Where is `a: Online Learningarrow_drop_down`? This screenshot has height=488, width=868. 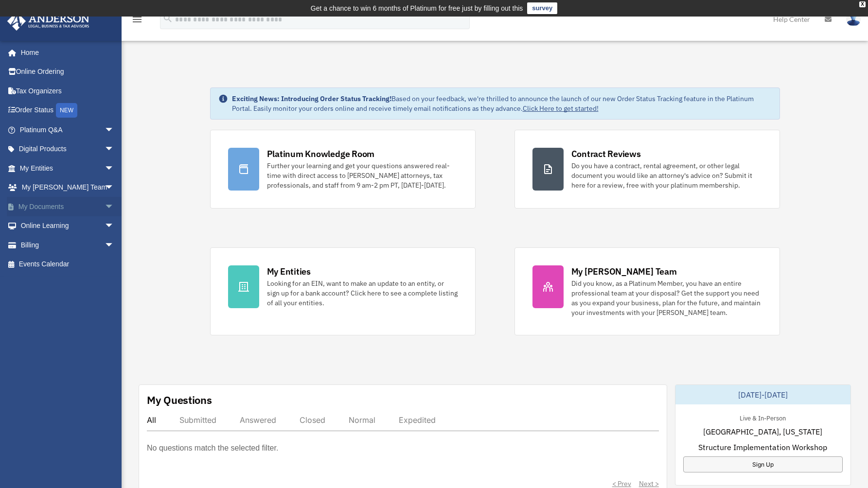
a: Online Learningarrow_drop_down is located at coordinates (68, 227).